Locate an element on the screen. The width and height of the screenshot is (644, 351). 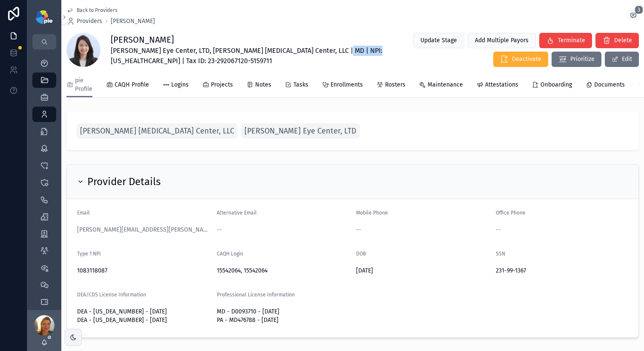
span: 231-99-1367 is located at coordinates (563, 271).